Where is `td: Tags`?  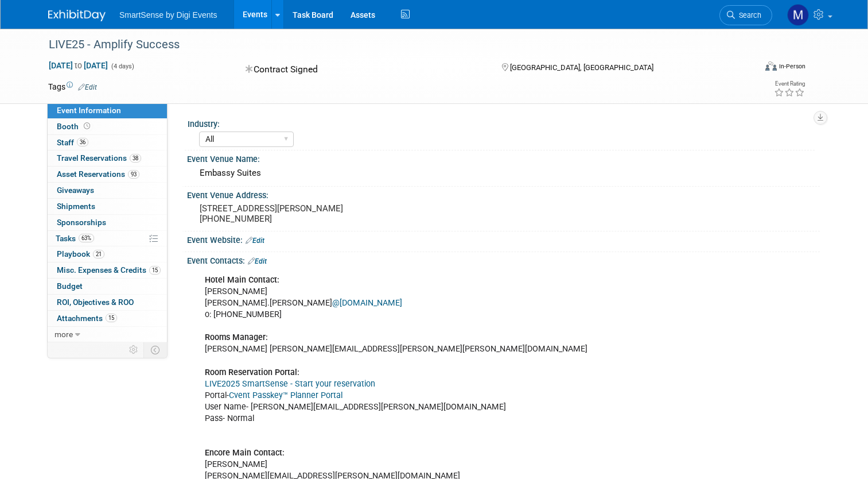 td: Tags is located at coordinates (72, 87).